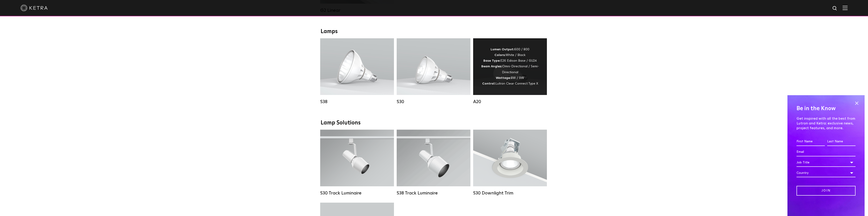  I want to click on a: S30 Lumen Output:1100Colors:White / BlackBase Type:E26 Edison Base / GU24Beam Angles:15° / 25° / ..., so click(433, 71).